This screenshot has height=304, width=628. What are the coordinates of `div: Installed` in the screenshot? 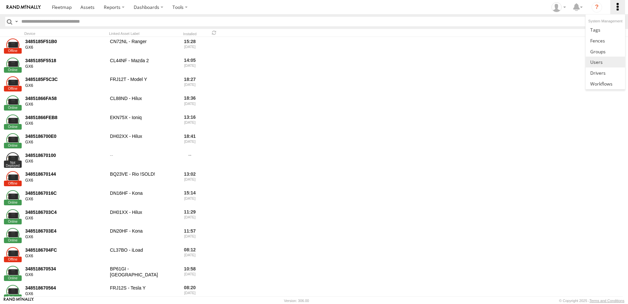 It's located at (190, 34).